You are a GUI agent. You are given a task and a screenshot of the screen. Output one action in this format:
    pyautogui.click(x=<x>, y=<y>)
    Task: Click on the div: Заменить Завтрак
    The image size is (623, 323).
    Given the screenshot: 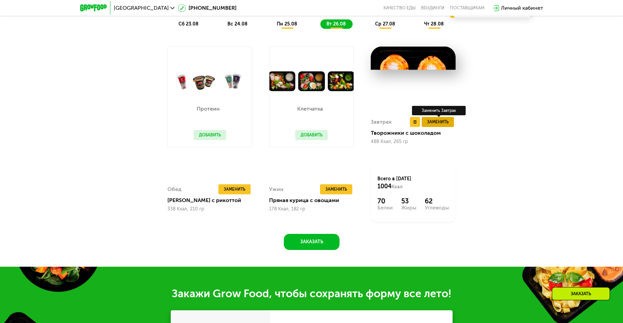 What is the action you would take?
    pyautogui.click(x=439, y=111)
    